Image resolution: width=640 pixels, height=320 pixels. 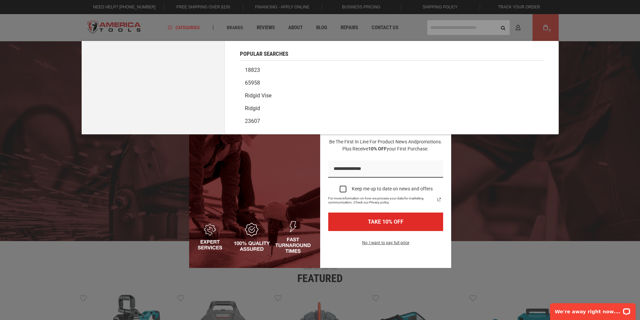 What do you see at coordinates (392, 189) in the screenshot?
I see `div: Keep me up to date on news and offers` at bounding box center [392, 189].